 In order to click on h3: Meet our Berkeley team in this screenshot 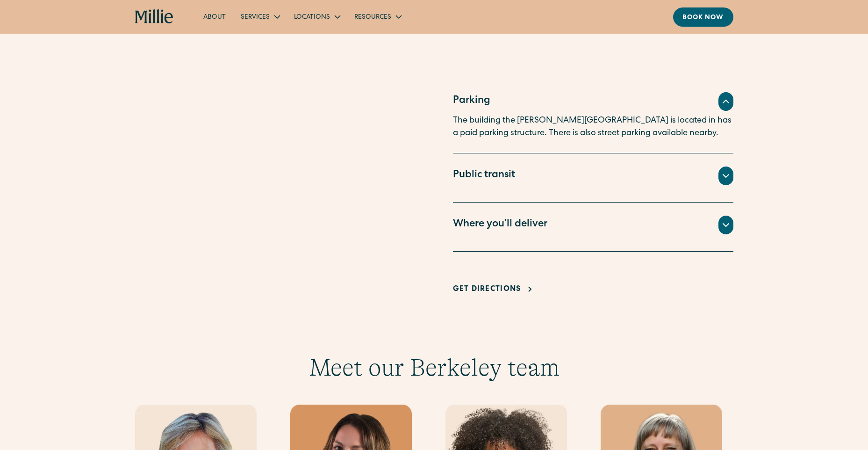, I will do `click(434, 368)`.